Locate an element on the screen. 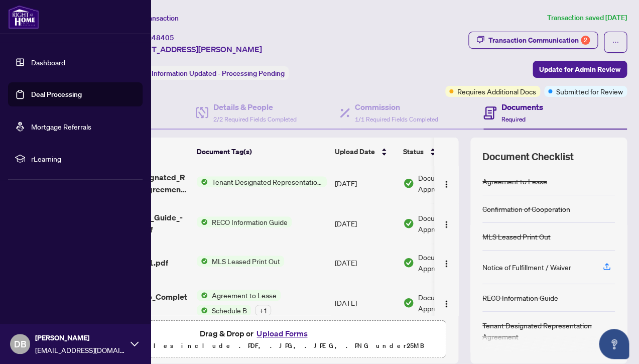 The width and height of the screenshot is (639, 364). button: Update for Admin Review is located at coordinates (580, 70).